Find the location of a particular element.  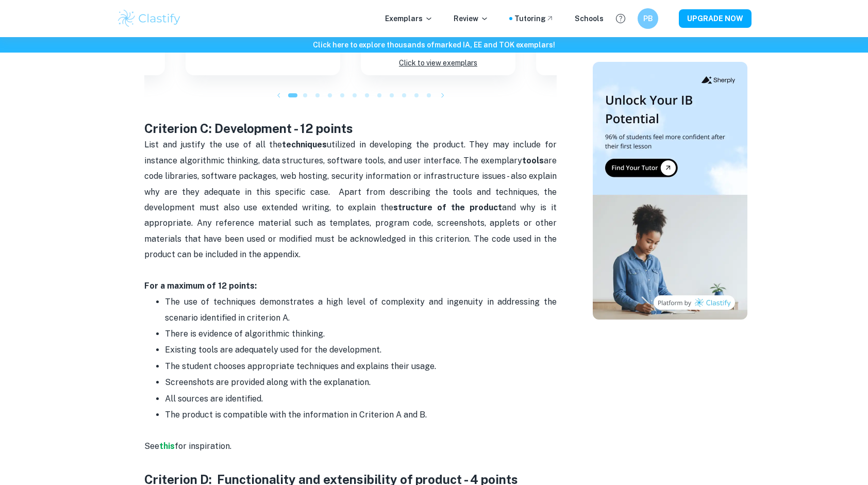

img: Thumbnail is located at coordinates (670, 190).